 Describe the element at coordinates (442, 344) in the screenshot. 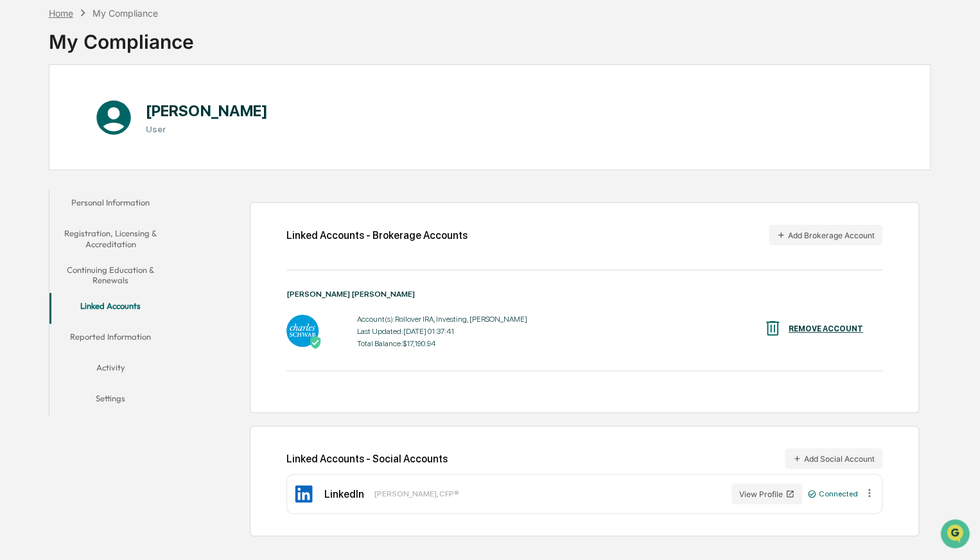

I see `div: Total Balance: $17,190.94` at that location.